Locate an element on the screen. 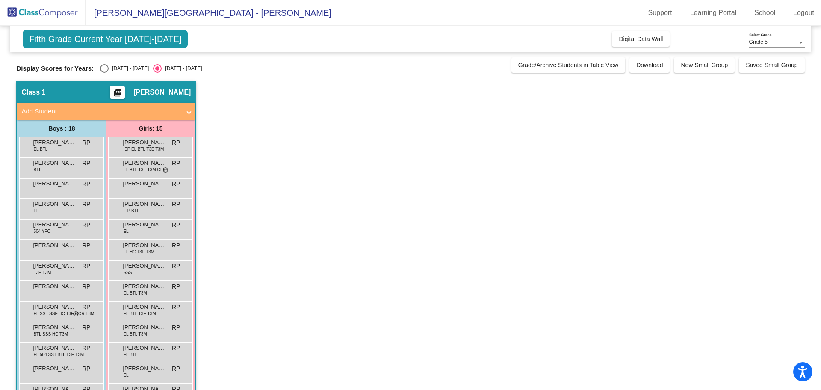  a: Logout is located at coordinates (804, 13).